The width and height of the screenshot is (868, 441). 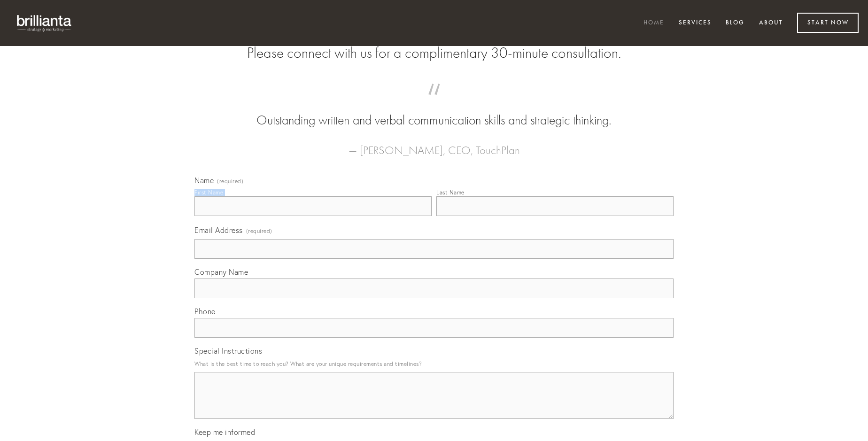 I want to click on div: Last Name, so click(x=450, y=192).